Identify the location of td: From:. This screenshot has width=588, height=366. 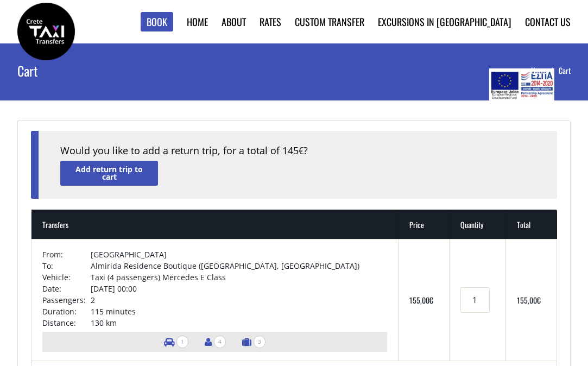
(66, 254).